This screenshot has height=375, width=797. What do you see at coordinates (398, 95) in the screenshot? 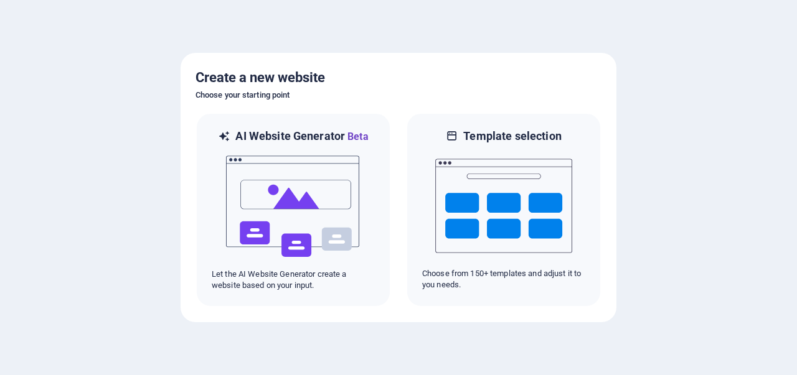
I see `h6: Choose your starting point` at bounding box center [398, 95].